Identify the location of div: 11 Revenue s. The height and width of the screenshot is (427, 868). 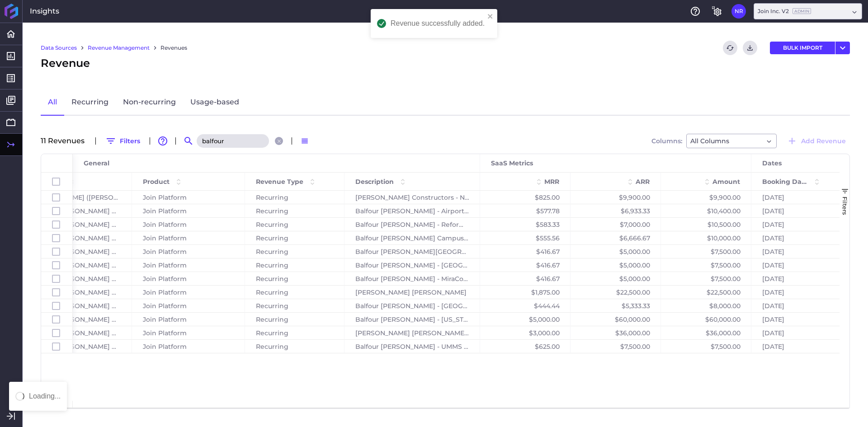
(65, 141).